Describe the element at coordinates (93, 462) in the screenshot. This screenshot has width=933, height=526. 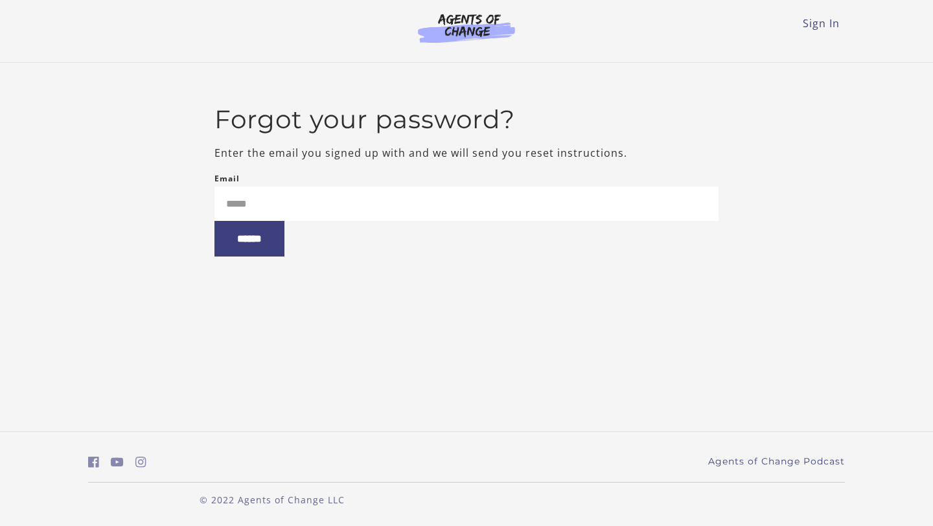
I see `a: https://www.facebook.com/groups/aswbtestprep (Open in a new window)` at that location.